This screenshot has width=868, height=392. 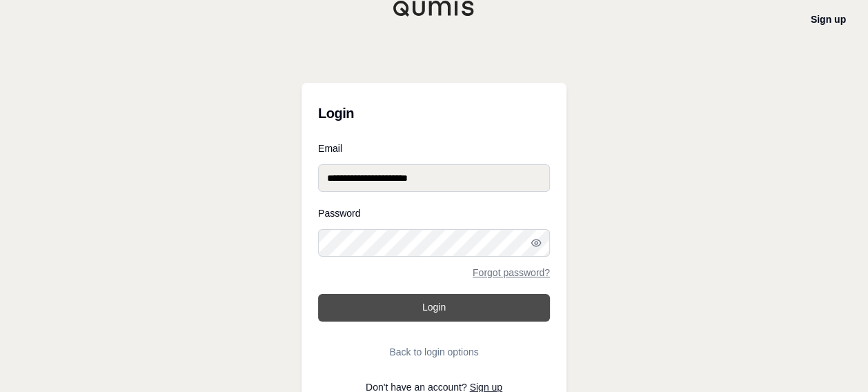 I want to click on button: Back to login options, so click(x=434, y=352).